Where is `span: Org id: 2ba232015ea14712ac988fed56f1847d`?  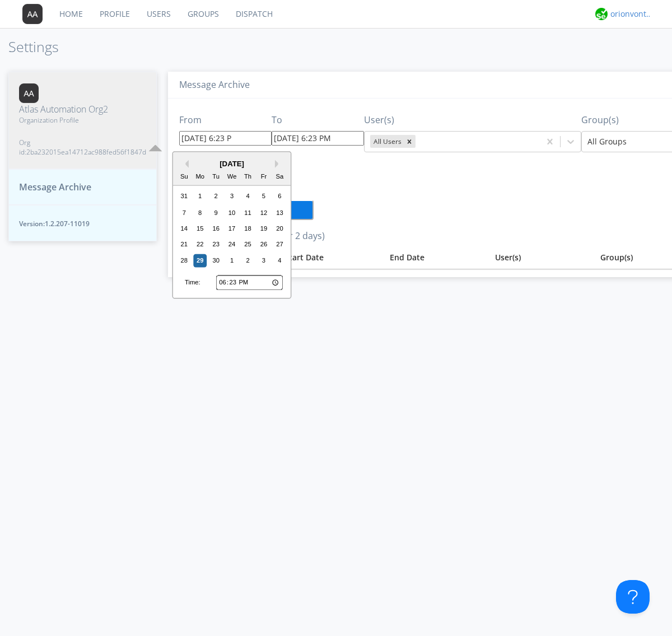 span: Org id: 2ba232015ea14712ac988fed56f1847d is located at coordinates (82, 147).